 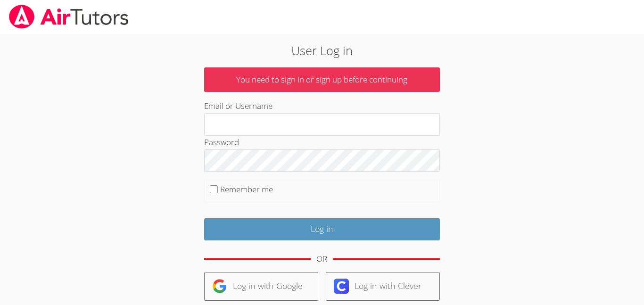 I want to click on a: Log in with Clever, so click(x=383, y=286).